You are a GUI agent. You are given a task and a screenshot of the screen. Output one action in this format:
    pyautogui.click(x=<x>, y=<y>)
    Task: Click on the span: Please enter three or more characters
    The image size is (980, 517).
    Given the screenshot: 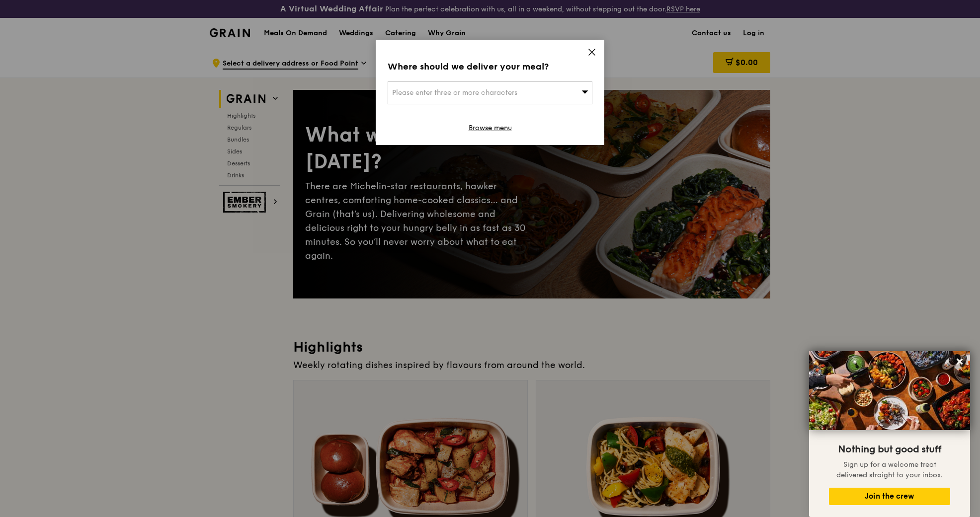 What is the action you would take?
    pyautogui.click(x=455, y=93)
    